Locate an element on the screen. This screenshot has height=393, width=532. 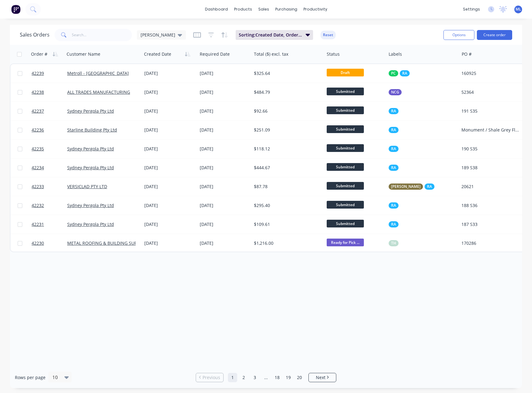
a: 42234 is located at coordinates (49, 167).